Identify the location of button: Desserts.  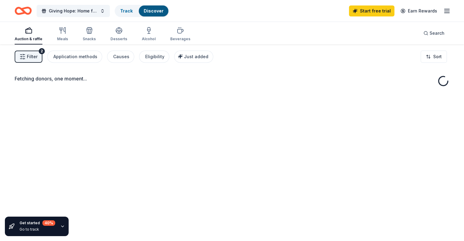
(119, 34).